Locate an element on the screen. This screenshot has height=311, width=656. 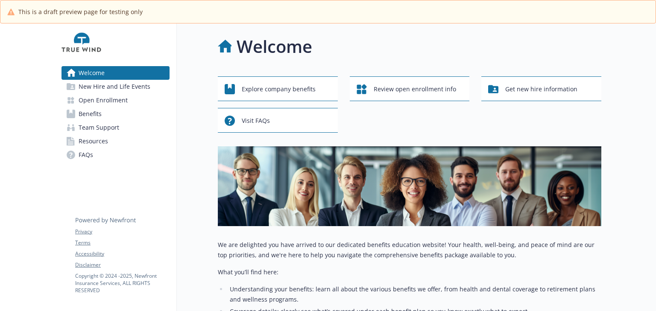
p: We are delighted you have arrived to our dedicated benefits education website! Your health, well-... is located at coordinates (409, 250).